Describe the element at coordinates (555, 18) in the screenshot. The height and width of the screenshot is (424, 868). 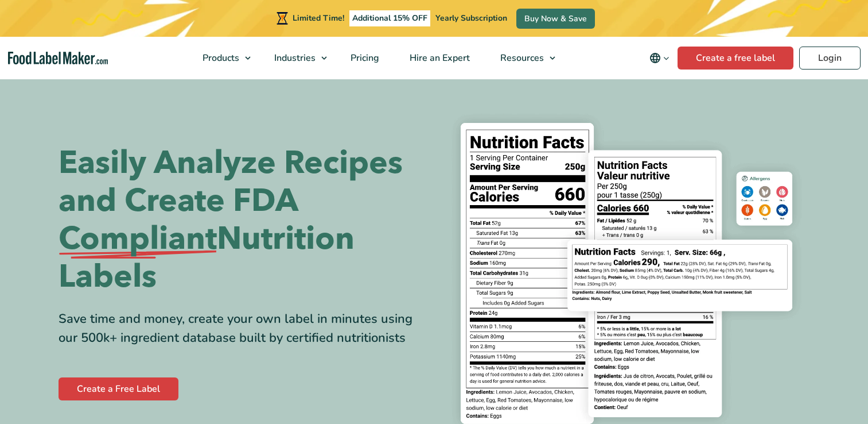
I see `a: Buy Now & Save` at that location.